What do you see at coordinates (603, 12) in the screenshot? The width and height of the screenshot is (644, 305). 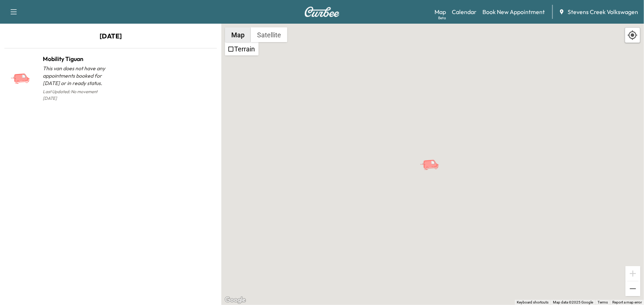 I see `span: Stevens Creek Volkswagen` at bounding box center [603, 12].